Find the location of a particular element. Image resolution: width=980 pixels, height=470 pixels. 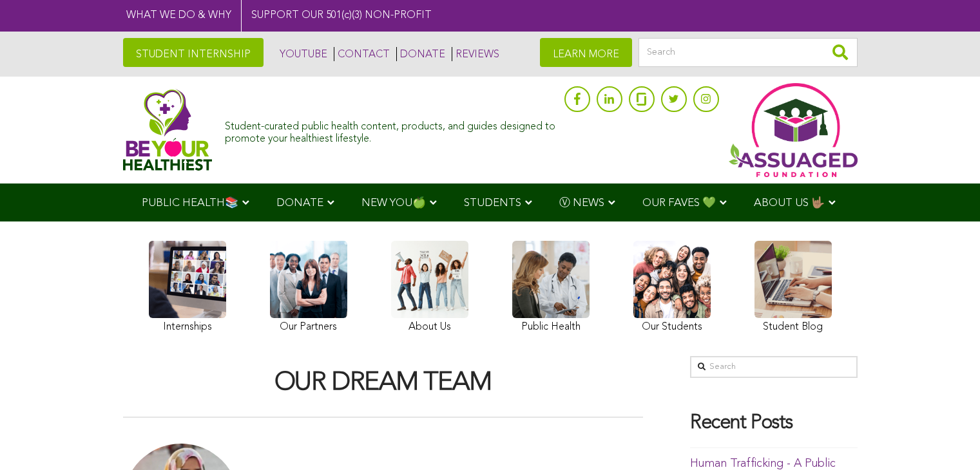

div: Navigation Menu is located at coordinates (490, 202).